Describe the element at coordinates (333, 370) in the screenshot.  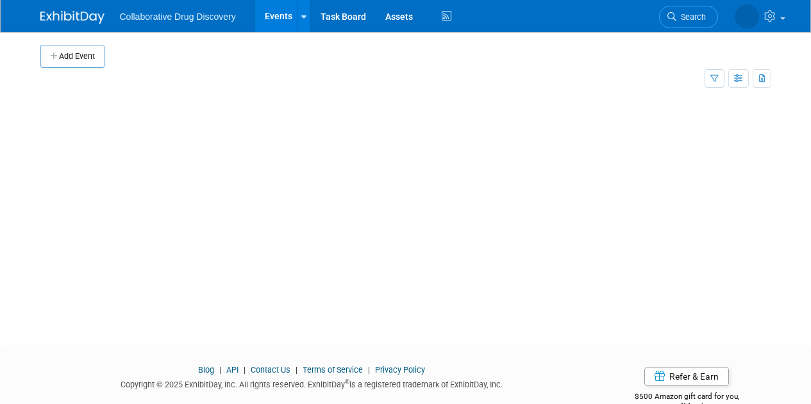
I see `a: Terms of Service` at that location.